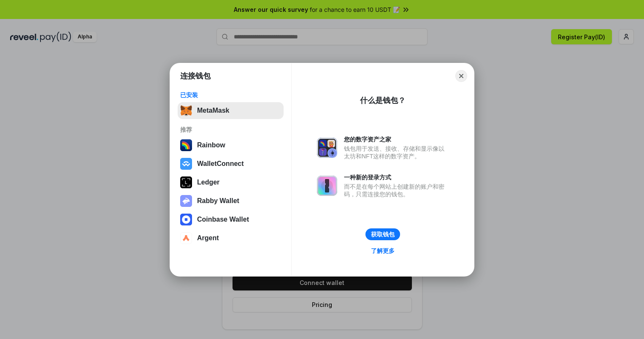 The height and width of the screenshot is (339, 644). I want to click on button: Close, so click(461, 76).